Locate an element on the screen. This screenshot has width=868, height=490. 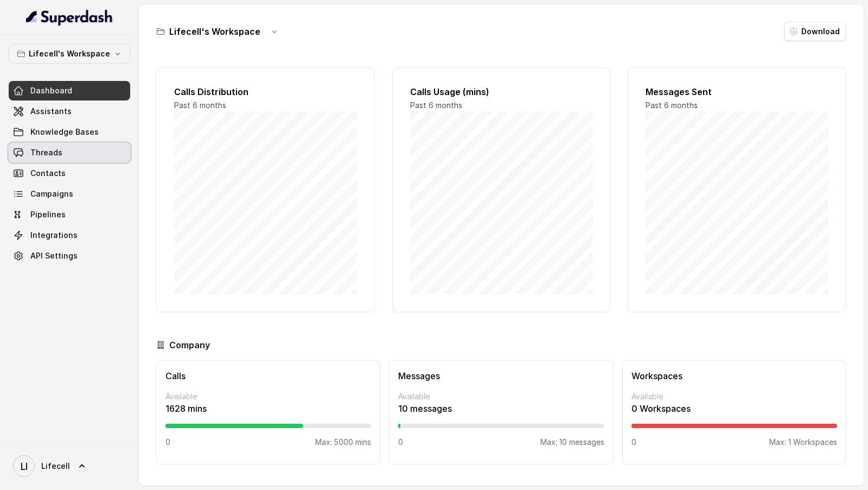
h3: Workspaces is located at coordinates (735, 376).